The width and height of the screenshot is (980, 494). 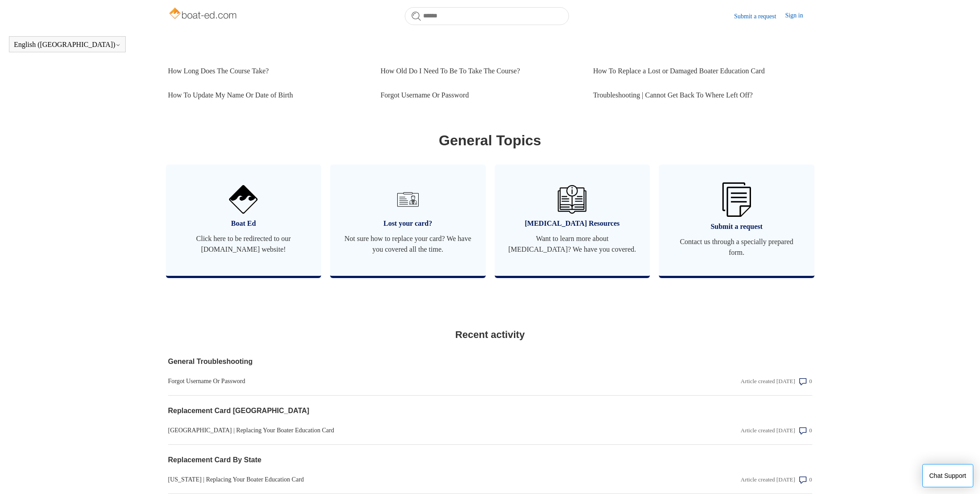 What do you see at coordinates (487, 16) in the screenshot?
I see `input: Search` at bounding box center [487, 16].